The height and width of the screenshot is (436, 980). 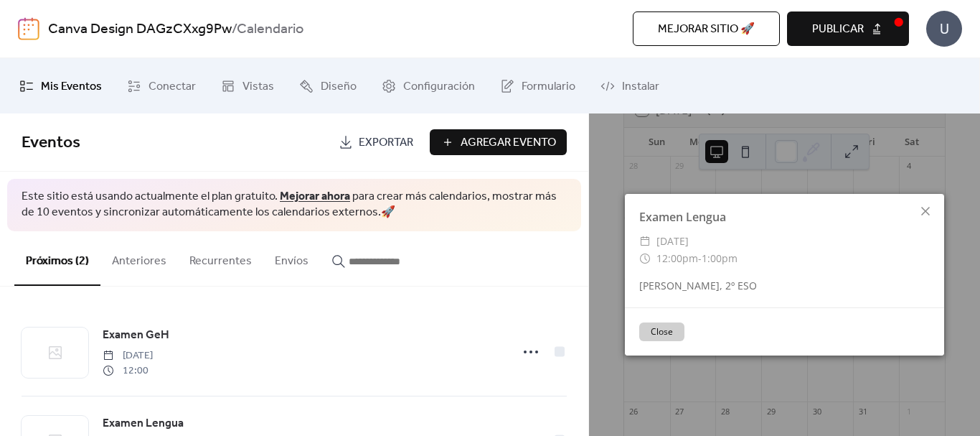 I want to click on button: Publicar, so click(x=848, y=29).